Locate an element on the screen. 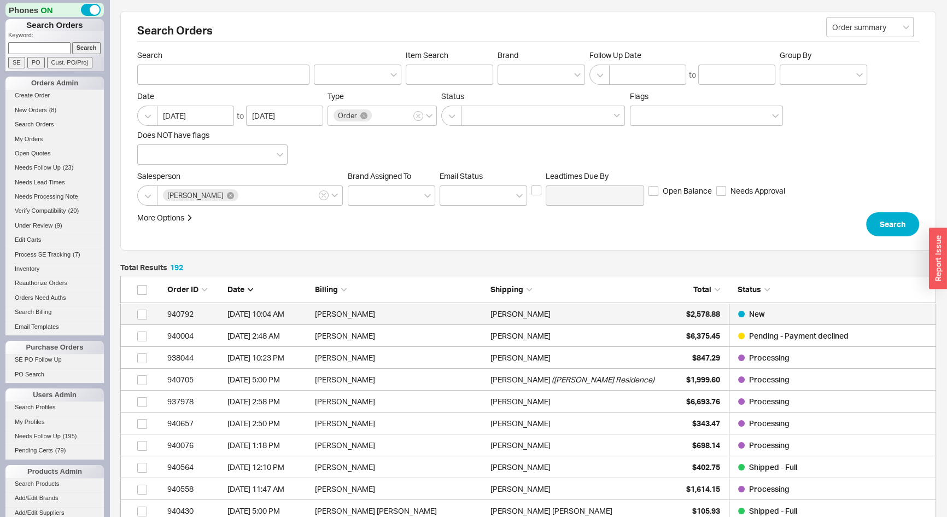  span: Brand Assigned To is located at coordinates (380, 176).